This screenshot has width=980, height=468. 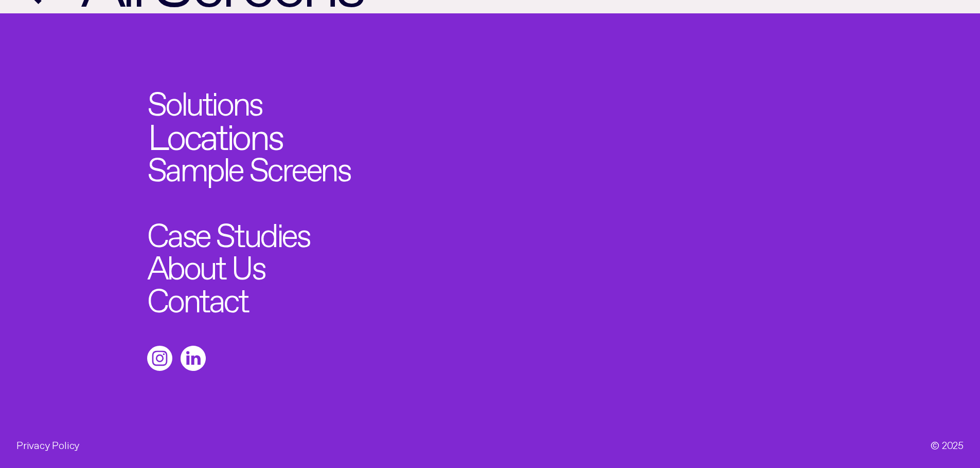 What do you see at coordinates (204, 100) in the screenshot?
I see `a: Solutions` at bounding box center [204, 100].